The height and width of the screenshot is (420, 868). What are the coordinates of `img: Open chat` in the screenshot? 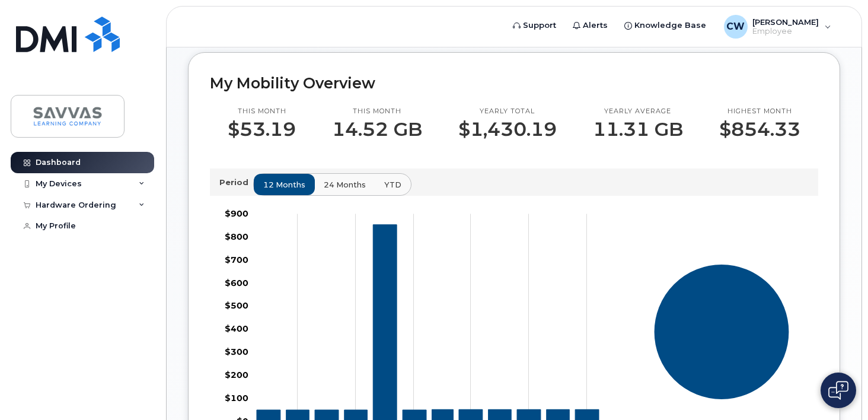 It's located at (839, 391).